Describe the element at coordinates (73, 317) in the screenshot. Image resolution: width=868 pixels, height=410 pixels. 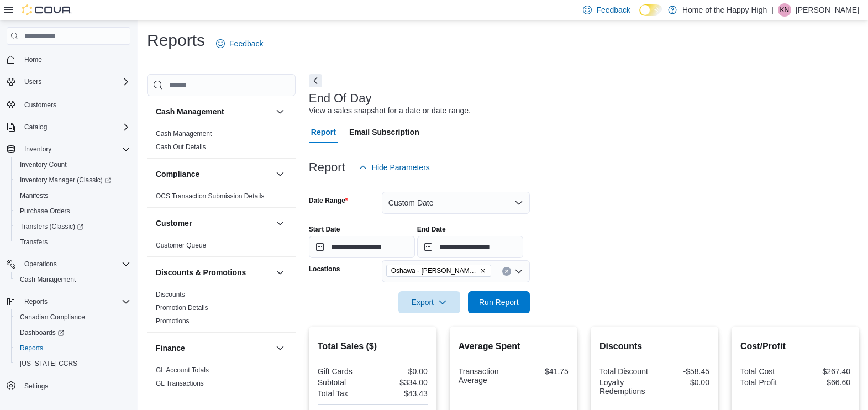
I see `span: Canadian Compliance` at that location.